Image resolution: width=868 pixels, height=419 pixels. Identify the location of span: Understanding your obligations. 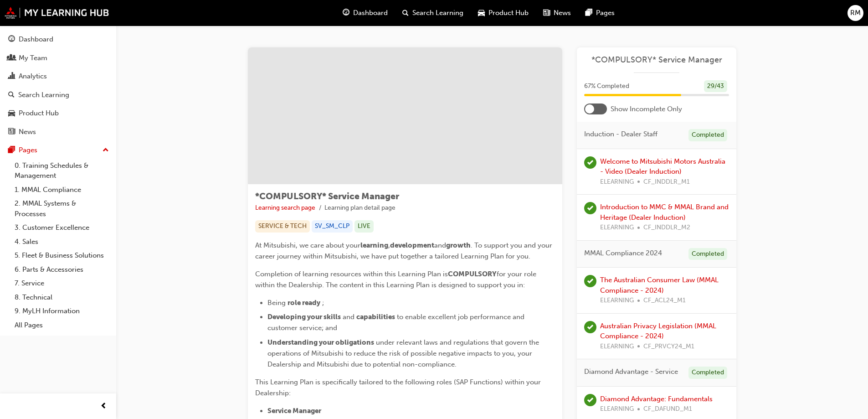
(321, 342).